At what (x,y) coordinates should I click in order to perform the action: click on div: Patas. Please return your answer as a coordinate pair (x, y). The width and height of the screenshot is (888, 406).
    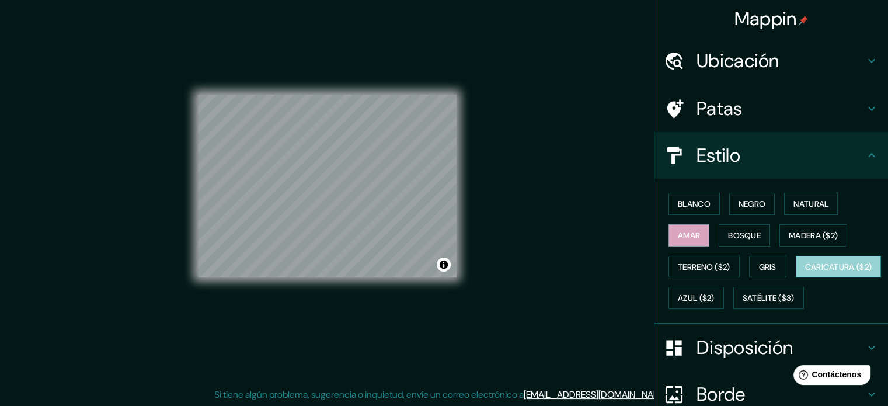
    Looking at the image, I should click on (771, 109).